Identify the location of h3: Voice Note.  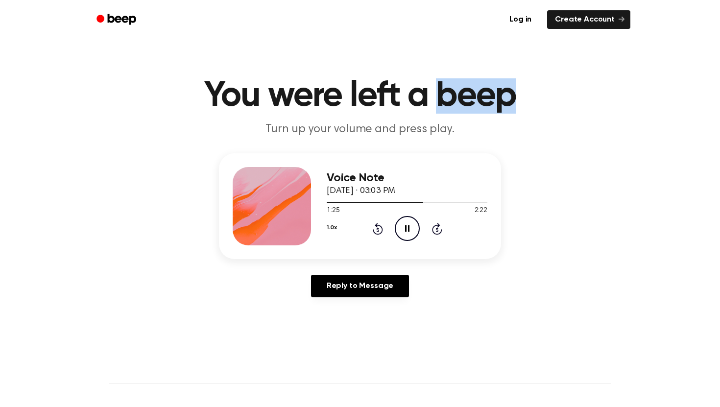
(407, 178).